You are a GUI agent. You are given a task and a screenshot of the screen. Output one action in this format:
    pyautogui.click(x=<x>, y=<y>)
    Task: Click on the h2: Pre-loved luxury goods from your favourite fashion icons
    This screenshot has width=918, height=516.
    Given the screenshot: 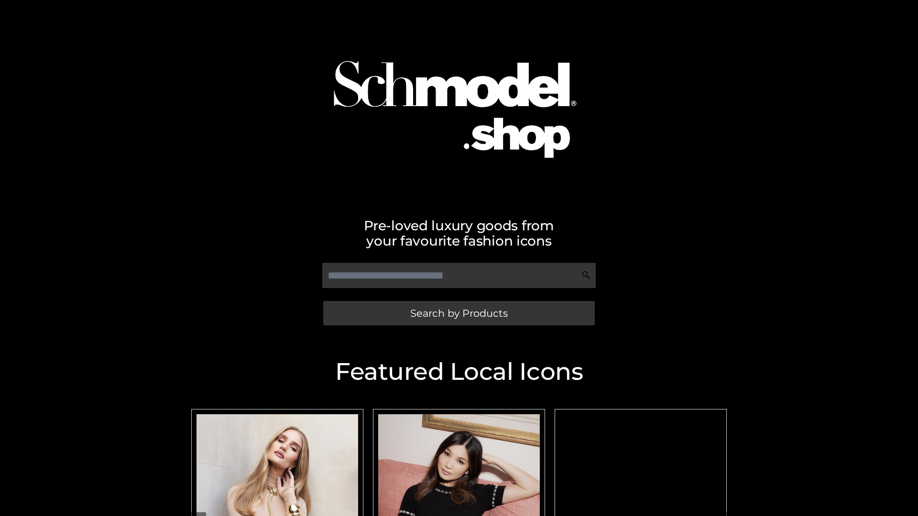 What is the action you would take?
    pyautogui.click(x=459, y=233)
    